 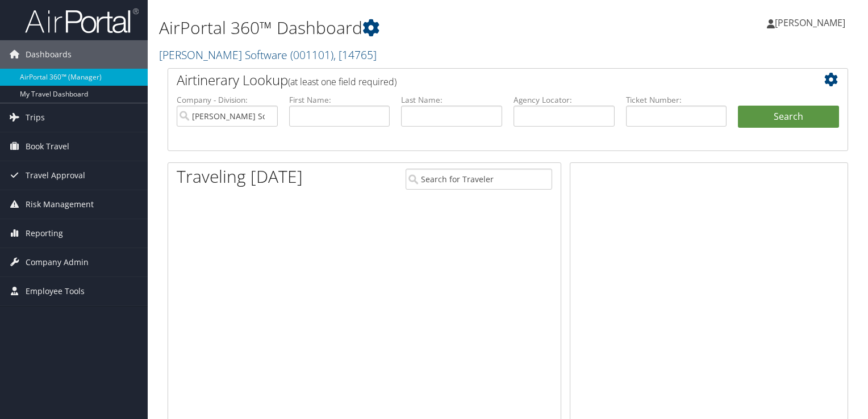 What do you see at coordinates (355, 54) in the screenshot?
I see `span: , [ 14765 ]` at bounding box center [355, 54].